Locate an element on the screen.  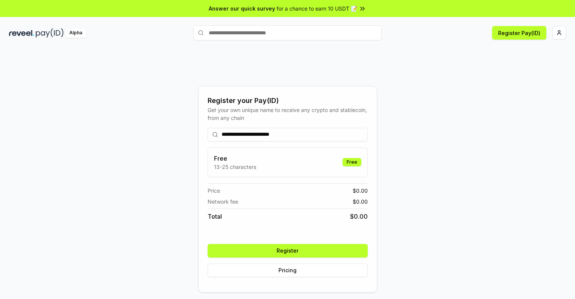
button: Register Pay(ID) is located at coordinates (519, 33).